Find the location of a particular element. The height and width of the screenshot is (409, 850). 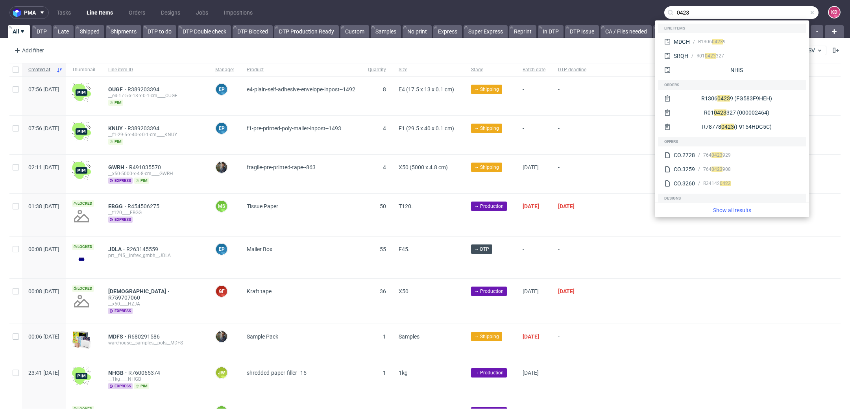

a: Line Items is located at coordinates (100, 13).